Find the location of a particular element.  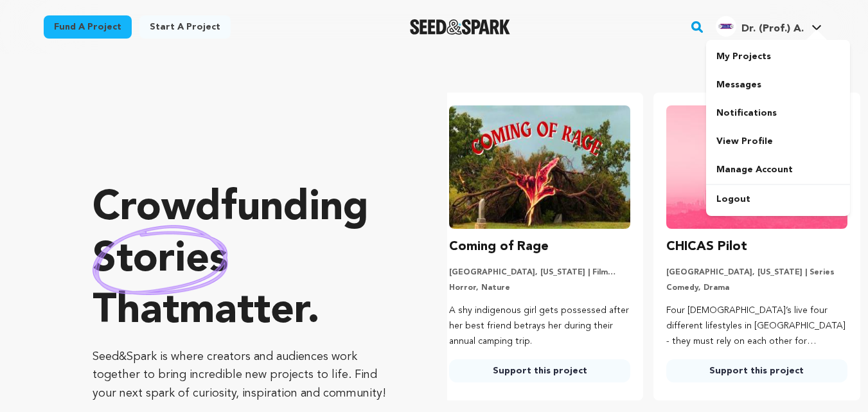

p: Horror, Nature is located at coordinates (540, 288).